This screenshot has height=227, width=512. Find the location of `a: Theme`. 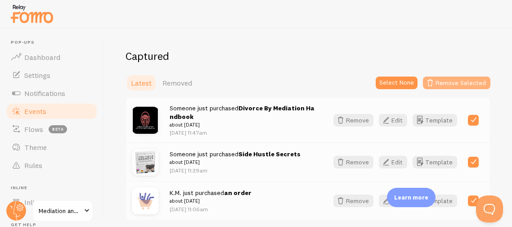

a: Theme is located at coordinates (52, 147).